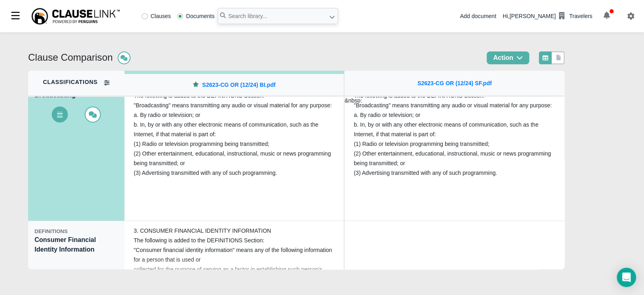  Describe the element at coordinates (422, 144) in the screenshot. I see `span: (1) Radio or television programming being transmitted;` at that location.